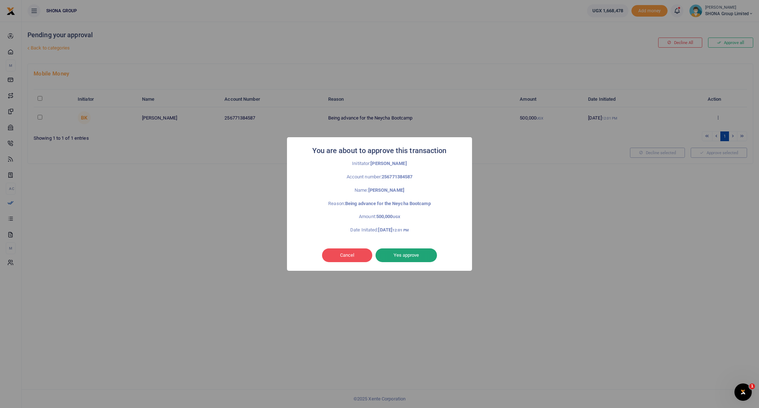 Image resolution: width=759 pixels, height=408 pixels. Describe the element at coordinates (388, 203) in the screenshot. I see `strong: Being advance for the Neycha Bootcamp` at that location.